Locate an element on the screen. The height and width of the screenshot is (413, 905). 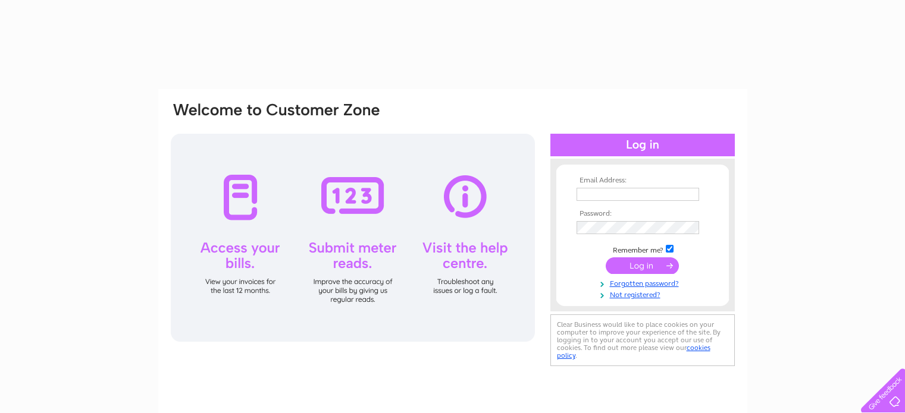
th: Password: is located at coordinates (643, 214).